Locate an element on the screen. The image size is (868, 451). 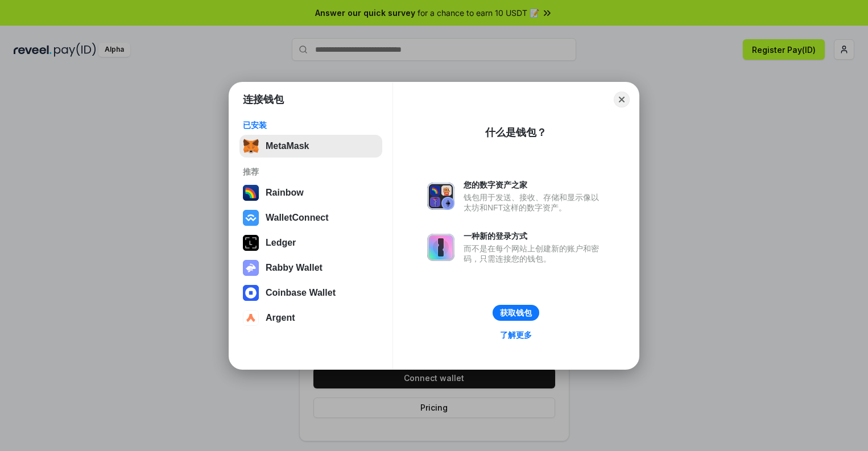
div: MetaMask is located at coordinates (288, 146).